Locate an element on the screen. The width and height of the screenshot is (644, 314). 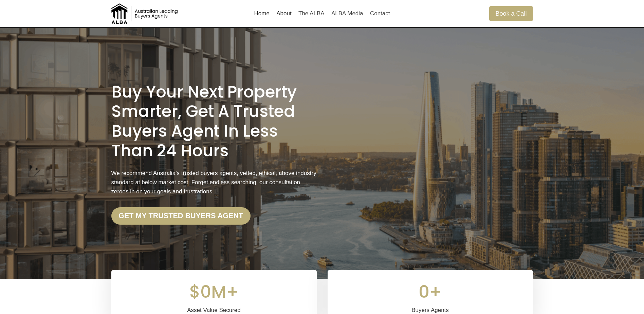
a: About is located at coordinates (284, 14).